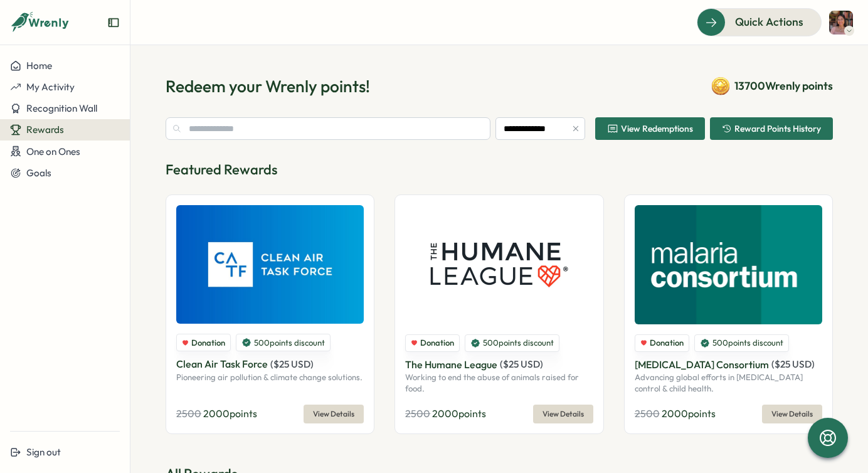 The image size is (868, 473). What do you see at coordinates (499, 169) in the screenshot?
I see `p: Featured Rewards` at bounding box center [499, 169].